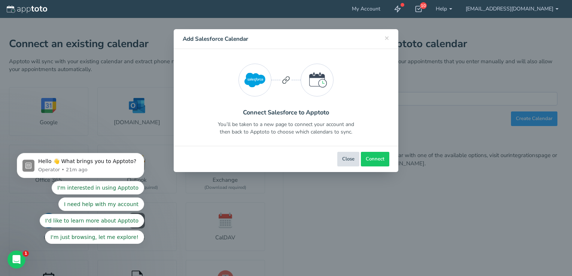 This screenshot has width=572, height=276. Describe the element at coordinates (23, 16) in the screenshot. I see `img: Profile image for Operator` at that location.